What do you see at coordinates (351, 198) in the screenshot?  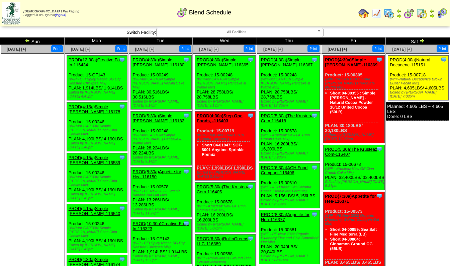 I see `a: PROD(7:30a)Appetite for Hea-116371` at bounding box center [351, 198].